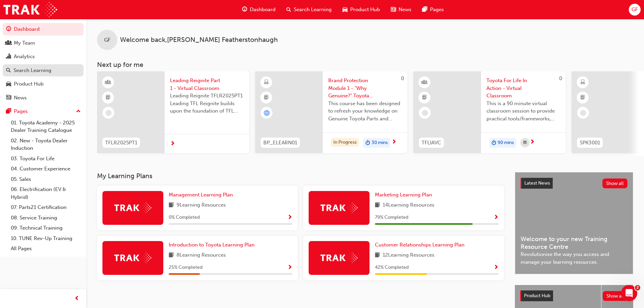  What do you see at coordinates (331, 112) in the screenshot?
I see `a: 0BP_ELEARN01Brand Protection Module 1 - "Why Genuine?" Toyota Genuine Parts and AccessoriesThis c...` at bounding box center [331, 112].